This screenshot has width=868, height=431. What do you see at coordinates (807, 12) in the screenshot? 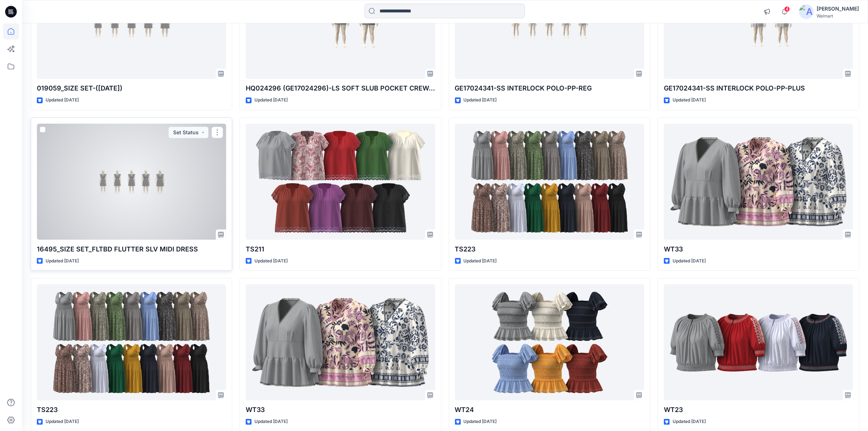
I see `img: avatar` at bounding box center [807, 12].